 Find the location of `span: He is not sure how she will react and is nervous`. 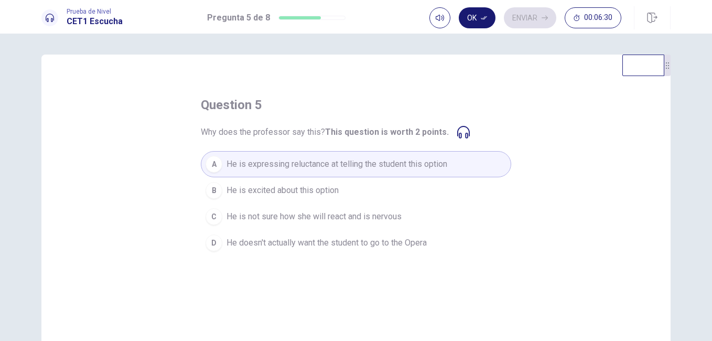

span: He is not sure how she will react and is nervous is located at coordinates (314, 217).